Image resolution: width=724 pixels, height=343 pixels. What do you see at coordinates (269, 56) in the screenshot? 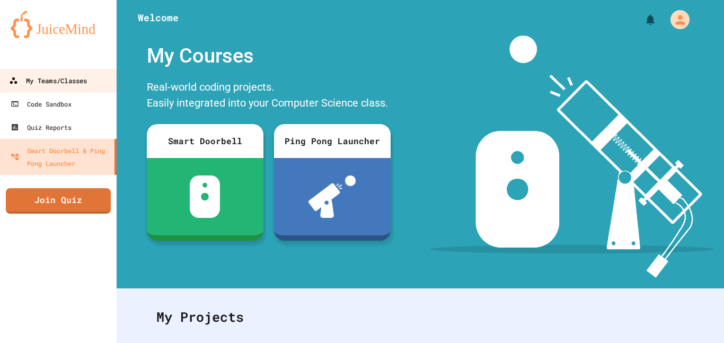
I see `div: My Courses` at bounding box center [269, 56].